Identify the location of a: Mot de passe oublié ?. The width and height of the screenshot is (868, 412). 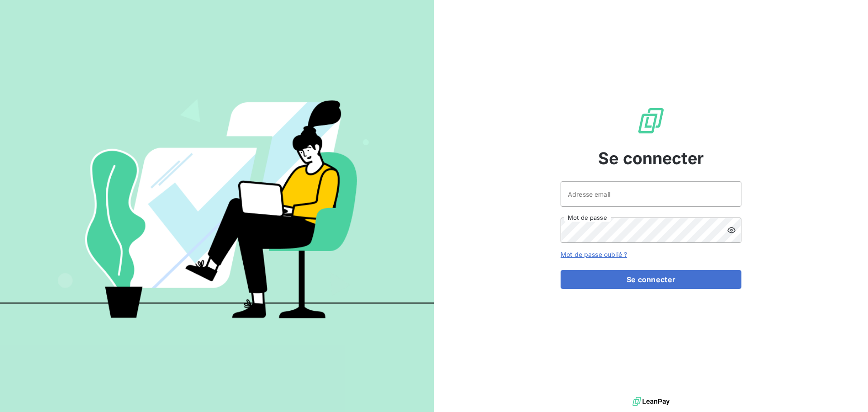
(593, 254).